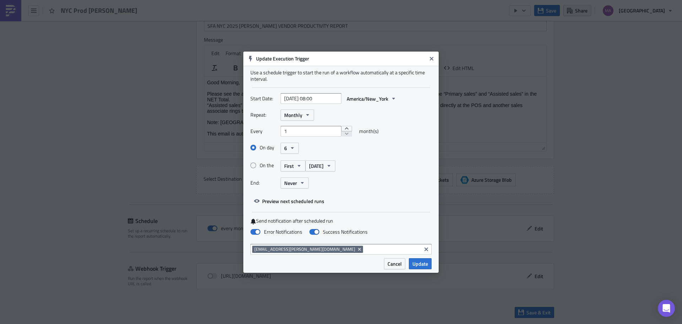  I want to click on body: Rich Text Area. Press ALT-0 for help., so click(171, 43).